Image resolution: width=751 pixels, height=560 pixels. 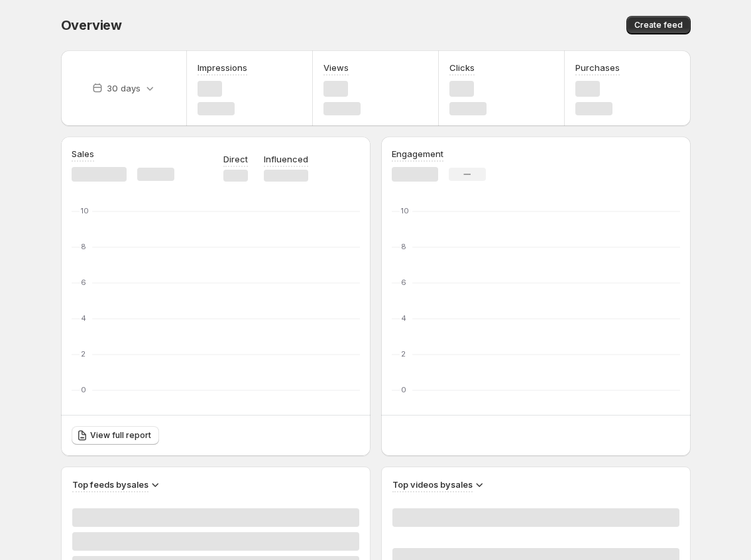 I want to click on span: Overview, so click(x=91, y=25).